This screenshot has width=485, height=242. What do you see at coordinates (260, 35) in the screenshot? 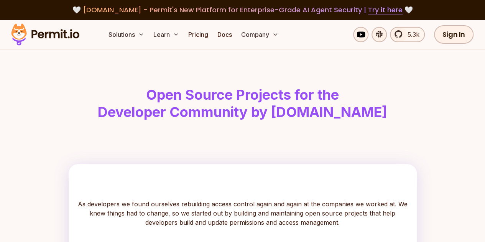
I see `button: Company` at bounding box center [260, 35].